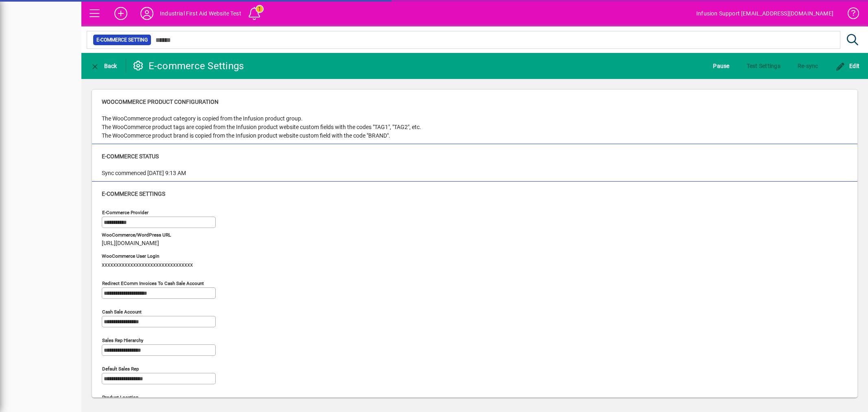  Describe the element at coordinates (104, 66) in the screenshot. I see `app-page-header-button: Back` at that location.